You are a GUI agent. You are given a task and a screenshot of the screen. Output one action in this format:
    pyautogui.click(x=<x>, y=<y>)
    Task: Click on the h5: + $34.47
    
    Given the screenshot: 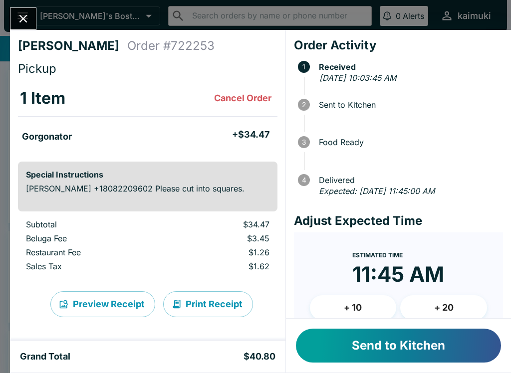 What is the action you would take?
    pyautogui.click(x=251, y=135)
    